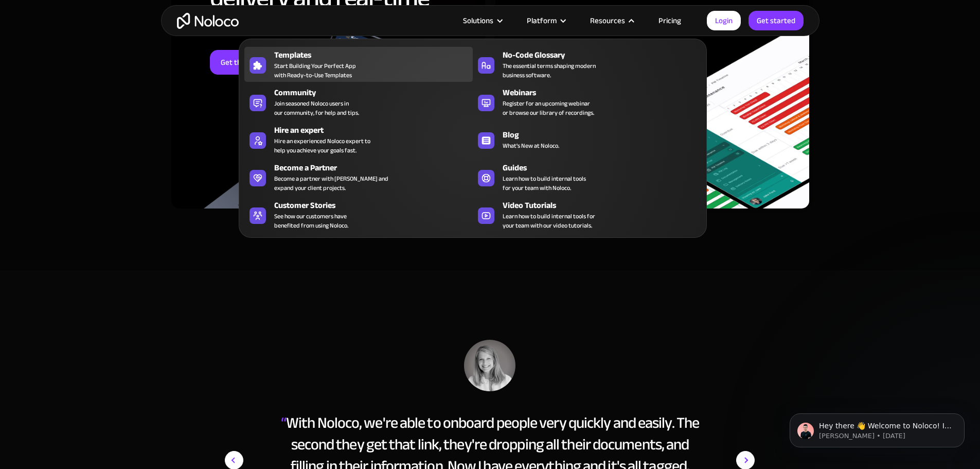 The height and width of the screenshot is (469, 980). Describe the element at coordinates (776, 20) in the screenshot. I see `a: Get started` at that location.